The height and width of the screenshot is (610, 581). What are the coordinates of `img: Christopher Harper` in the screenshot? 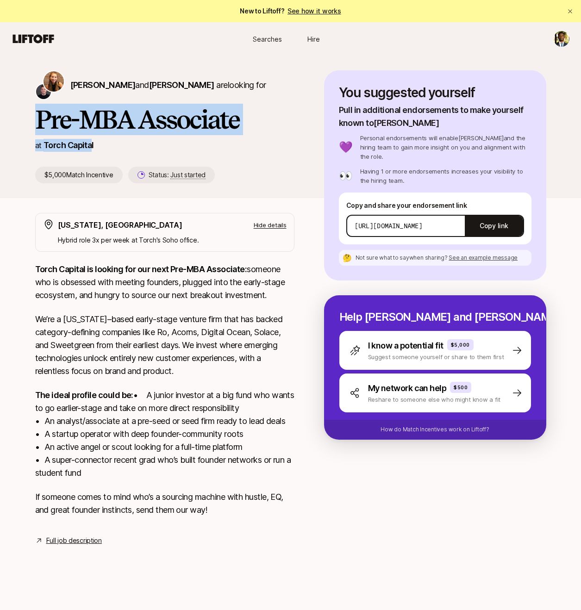 It's located at (44, 92).